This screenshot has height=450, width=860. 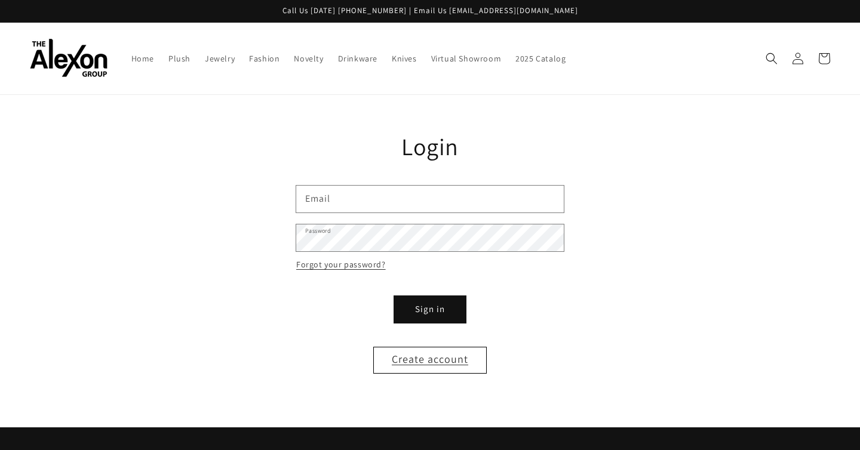 I want to click on span: Knives, so click(x=404, y=59).